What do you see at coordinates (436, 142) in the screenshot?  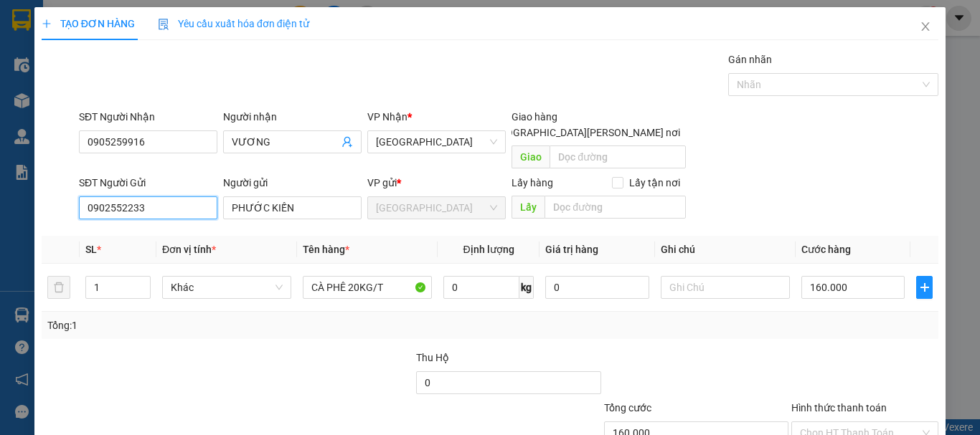 I see `span: Đà Nẵng` at bounding box center [436, 142].